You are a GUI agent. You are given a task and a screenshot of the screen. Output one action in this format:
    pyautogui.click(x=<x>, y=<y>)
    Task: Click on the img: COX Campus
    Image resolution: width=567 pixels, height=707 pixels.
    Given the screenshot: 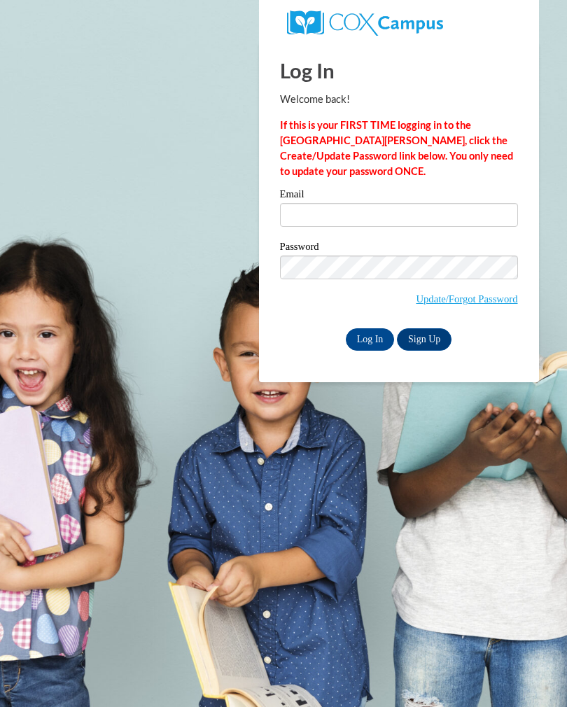 What is the action you would take?
    pyautogui.click(x=364, y=23)
    